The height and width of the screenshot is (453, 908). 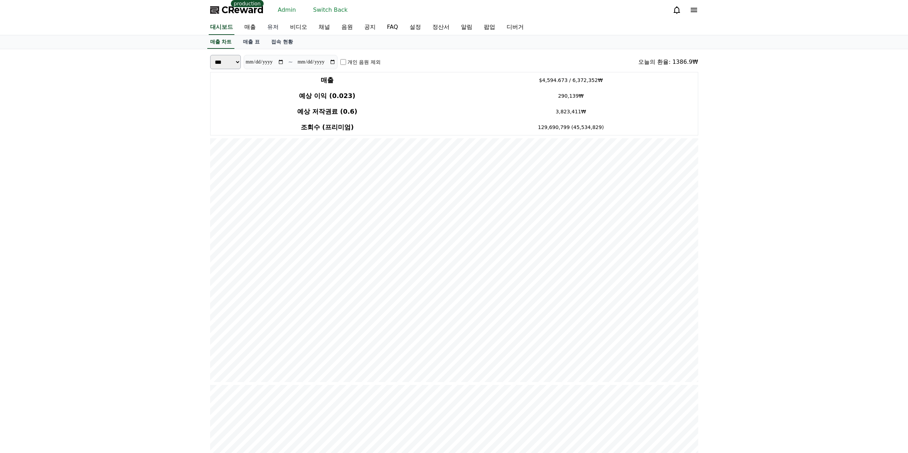 I want to click on a: 음원, so click(x=347, y=27).